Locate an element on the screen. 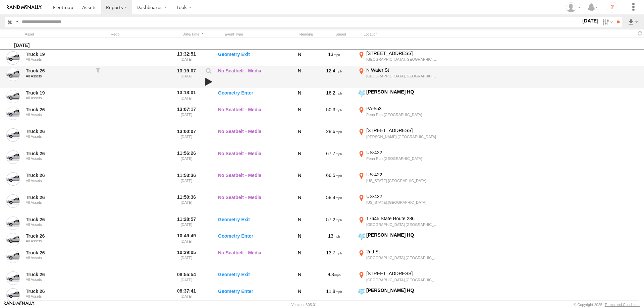  div: © Copyright 2025 - is located at coordinates (607, 305).